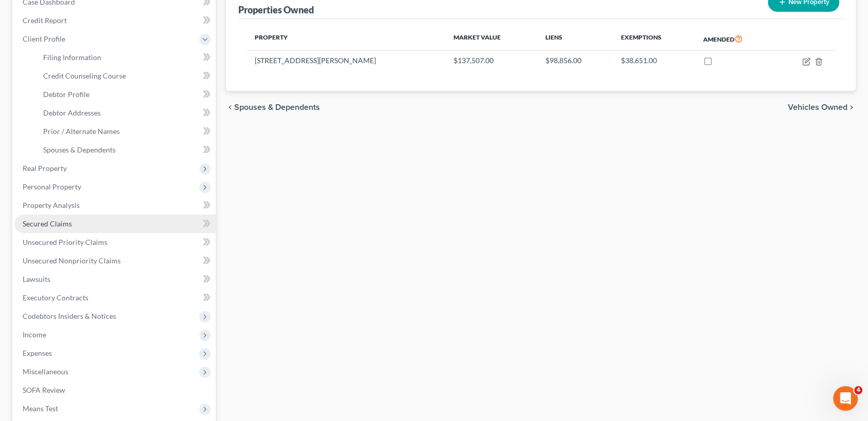  Describe the element at coordinates (115, 261) in the screenshot. I see `a: Unsecured Nonpriority Claims` at that location.